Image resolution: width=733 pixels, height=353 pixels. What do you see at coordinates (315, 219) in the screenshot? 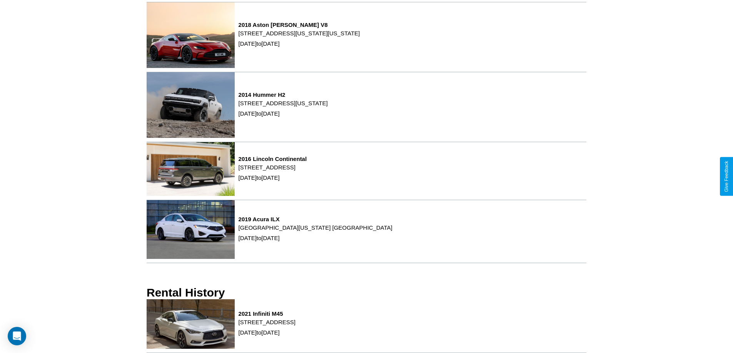
I see `h3: 2019 Acura ILX` at bounding box center [315, 219].